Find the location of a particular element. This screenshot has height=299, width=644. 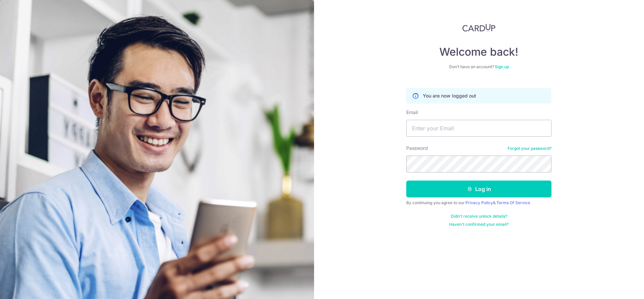

p: You are now logged out is located at coordinates (450, 96).